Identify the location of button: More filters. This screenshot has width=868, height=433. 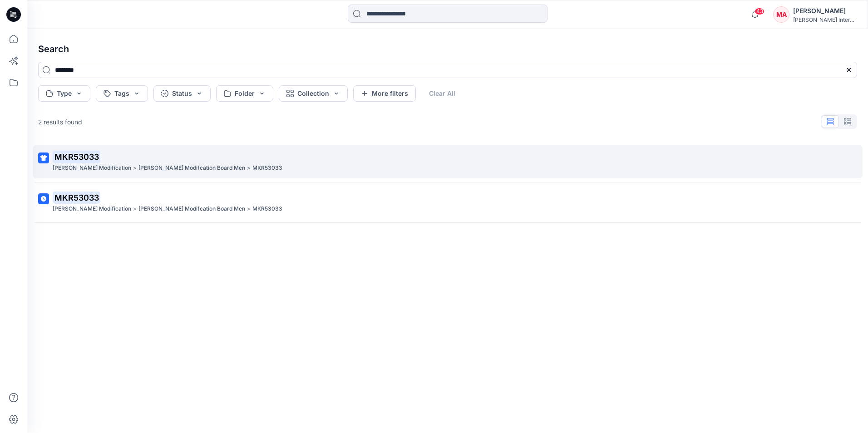
(385, 94).